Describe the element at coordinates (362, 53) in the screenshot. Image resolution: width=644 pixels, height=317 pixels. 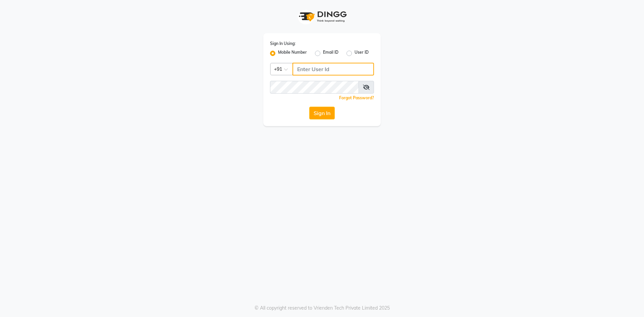
I see `label: User ID` at that location.